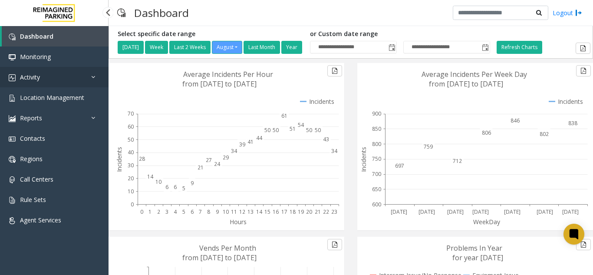  What do you see at coordinates (131, 113) in the screenshot?
I see `text: 70` at bounding box center [131, 113].